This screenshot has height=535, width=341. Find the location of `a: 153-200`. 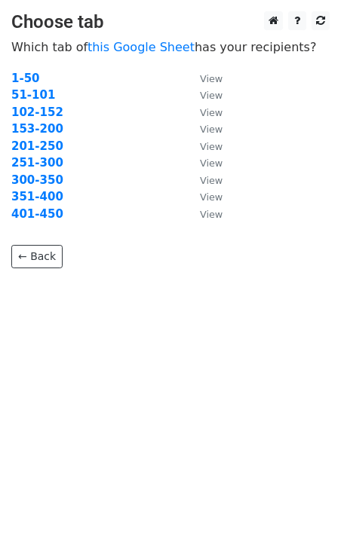

a: 153-200 is located at coordinates (37, 129).